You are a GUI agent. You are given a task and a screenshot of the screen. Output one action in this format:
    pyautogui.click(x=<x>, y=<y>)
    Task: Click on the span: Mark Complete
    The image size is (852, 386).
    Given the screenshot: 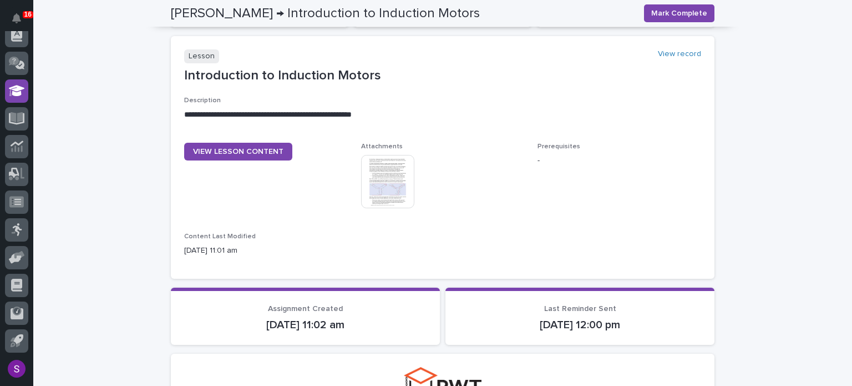 What is the action you would take?
    pyautogui.click(x=679, y=13)
    